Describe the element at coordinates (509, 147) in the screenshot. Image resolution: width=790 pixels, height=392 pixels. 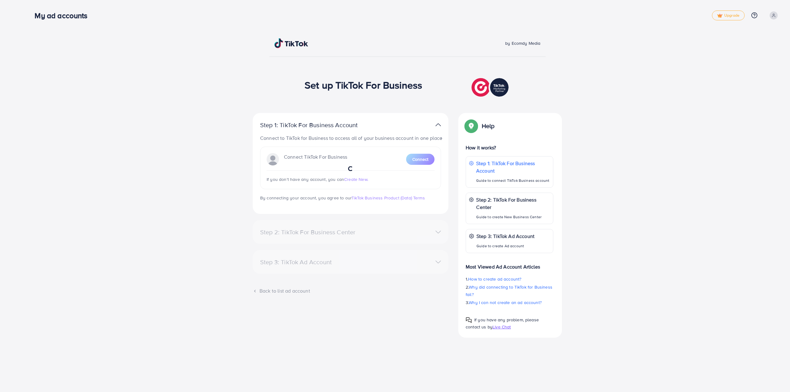
I see `p: How it works?` at that location.